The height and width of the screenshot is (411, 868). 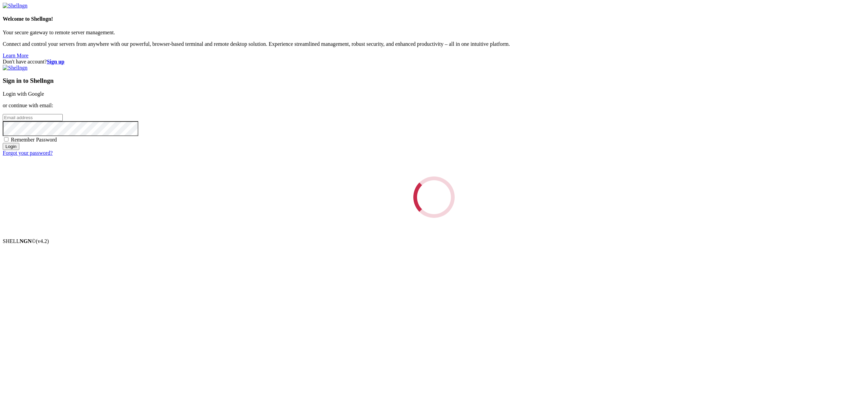 What do you see at coordinates (28, 153) in the screenshot?
I see `a: Forgot your password?` at bounding box center [28, 153].